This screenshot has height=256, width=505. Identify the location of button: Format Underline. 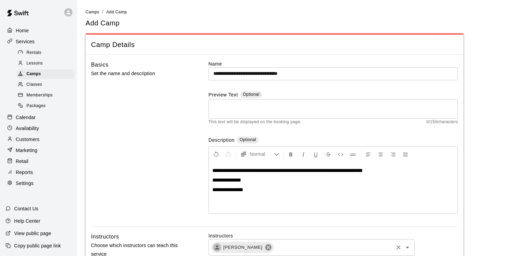
(316, 154).